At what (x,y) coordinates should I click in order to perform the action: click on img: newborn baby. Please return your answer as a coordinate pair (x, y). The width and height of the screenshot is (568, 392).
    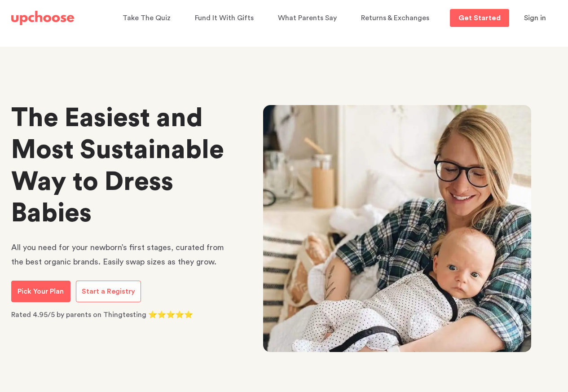
    Looking at the image, I should click on (397, 229).